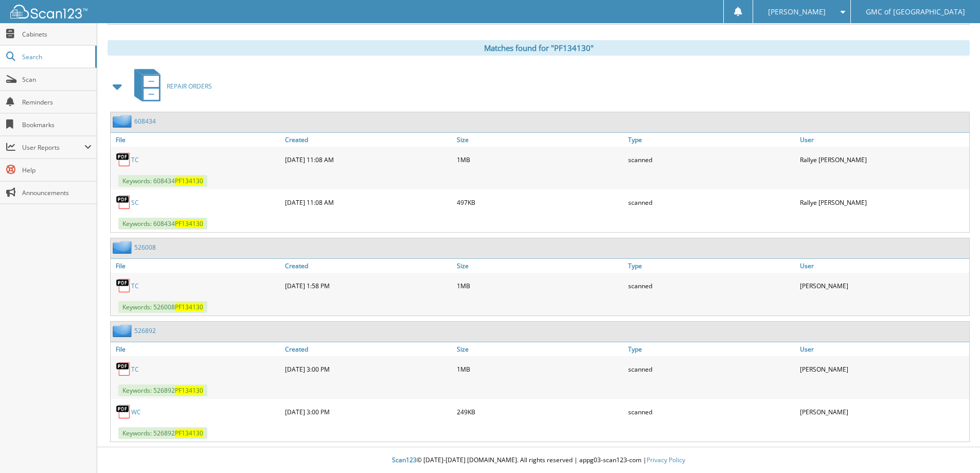  I want to click on span: Keywords: 526008, so click(163, 306).